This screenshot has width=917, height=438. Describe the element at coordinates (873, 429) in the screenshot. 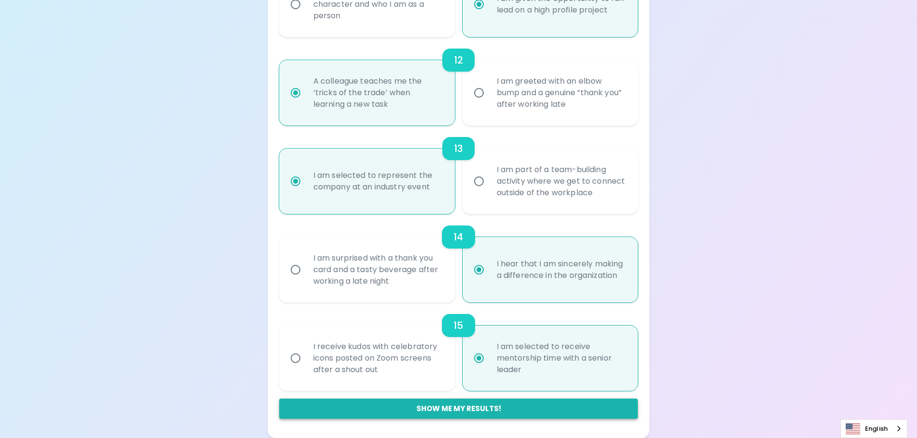

I see `a: English` at that location.